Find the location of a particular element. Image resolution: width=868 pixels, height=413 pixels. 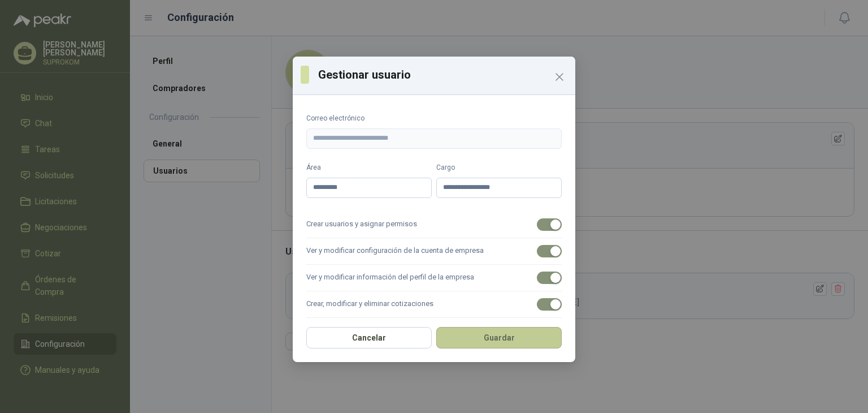

button: Close is located at coordinates (559, 77).